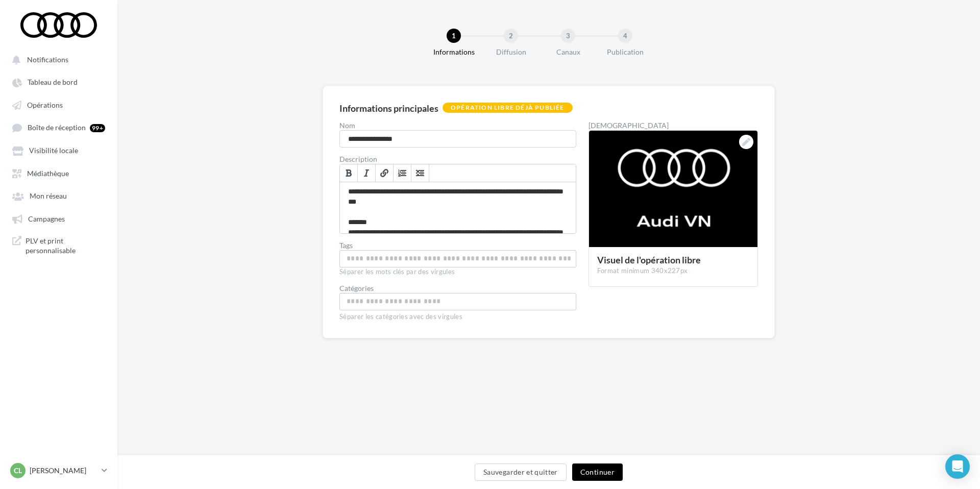 Image resolution: width=980 pixels, height=489 pixels. What do you see at coordinates (46, 219) in the screenshot?
I see `span: Campagnes` at bounding box center [46, 219].